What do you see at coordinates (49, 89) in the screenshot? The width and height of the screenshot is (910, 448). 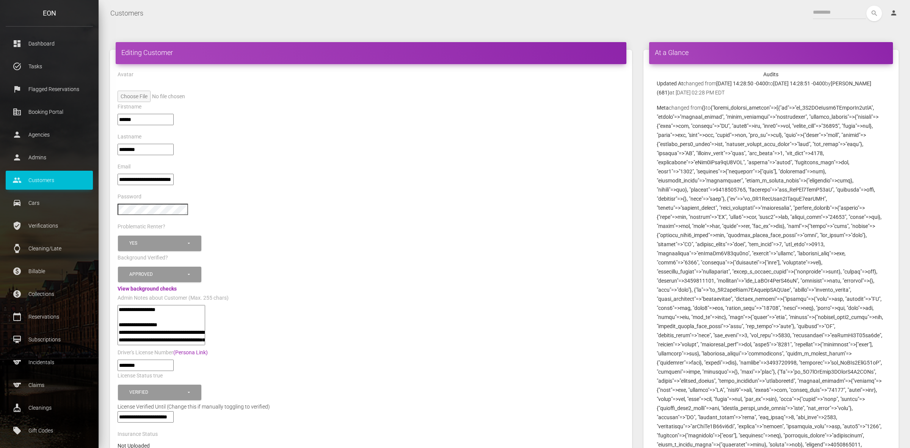 I see `a: flag Flagged Reservations` at bounding box center [49, 89].